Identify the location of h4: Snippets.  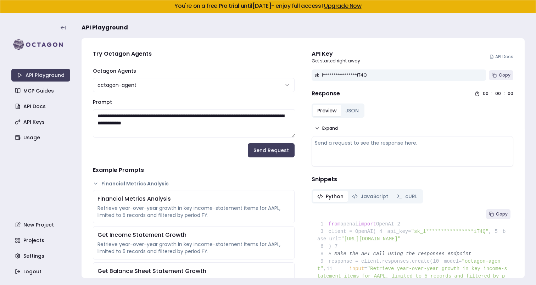
(412, 179).